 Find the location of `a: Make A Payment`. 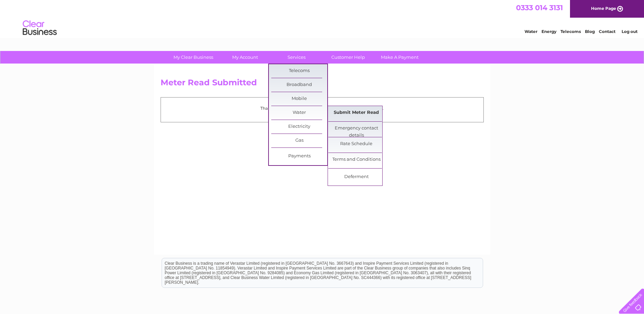

a: Make A Payment is located at coordinates (400, 57).